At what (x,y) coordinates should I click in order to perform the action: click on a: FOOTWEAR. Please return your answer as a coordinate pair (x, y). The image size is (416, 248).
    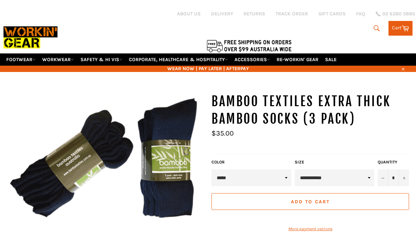
    Looking at the image, I should click on (21, 59).